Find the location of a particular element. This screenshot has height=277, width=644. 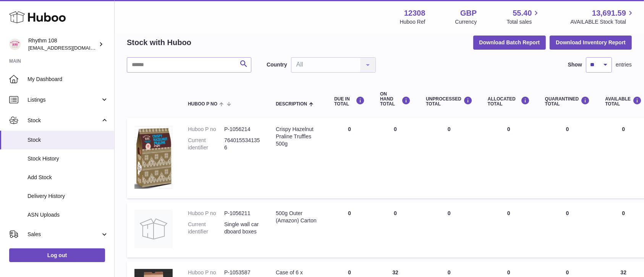

span: Huboo P no is located at coordinates (202, 104).